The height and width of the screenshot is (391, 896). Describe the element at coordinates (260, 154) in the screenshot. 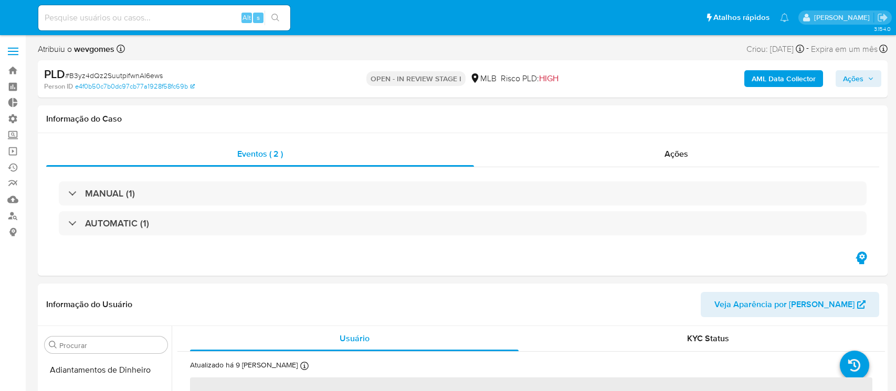

I see `span: Eventos ( 2 )` at that location.